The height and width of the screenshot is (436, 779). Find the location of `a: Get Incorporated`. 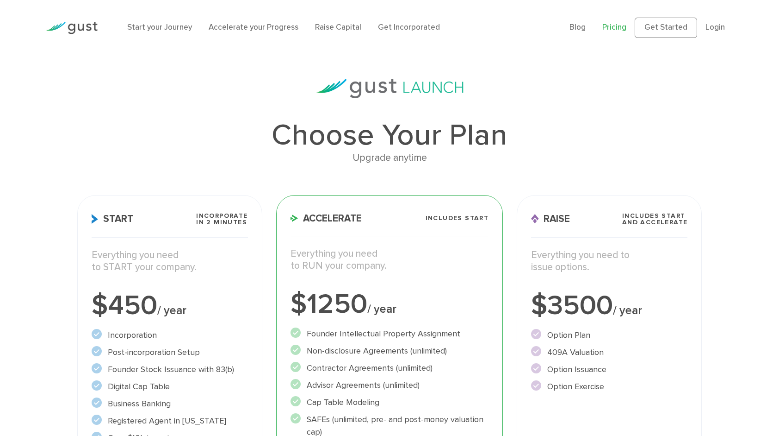

a: Get Incorporated is located at coordinates (409, 27).